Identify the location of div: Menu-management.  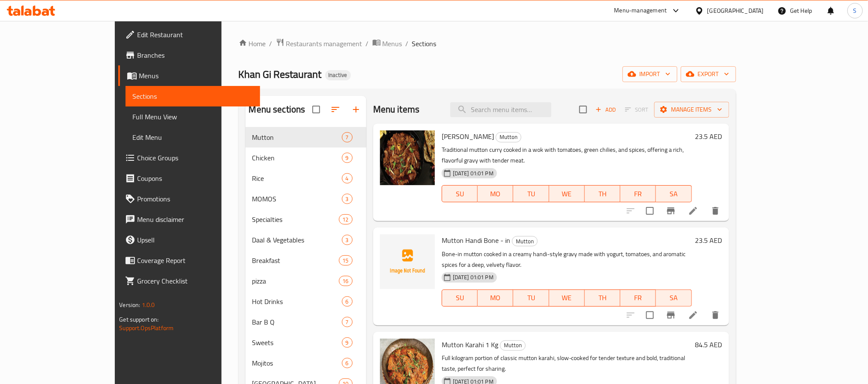
(640, 11).